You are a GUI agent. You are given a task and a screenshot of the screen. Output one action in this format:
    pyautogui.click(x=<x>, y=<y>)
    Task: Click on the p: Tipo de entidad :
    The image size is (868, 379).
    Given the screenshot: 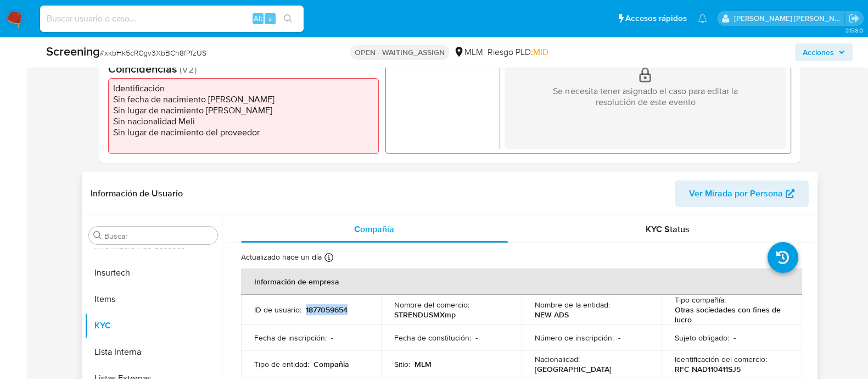 What is the action you would take?
    pyautogui.click(x=282, y=363)
    